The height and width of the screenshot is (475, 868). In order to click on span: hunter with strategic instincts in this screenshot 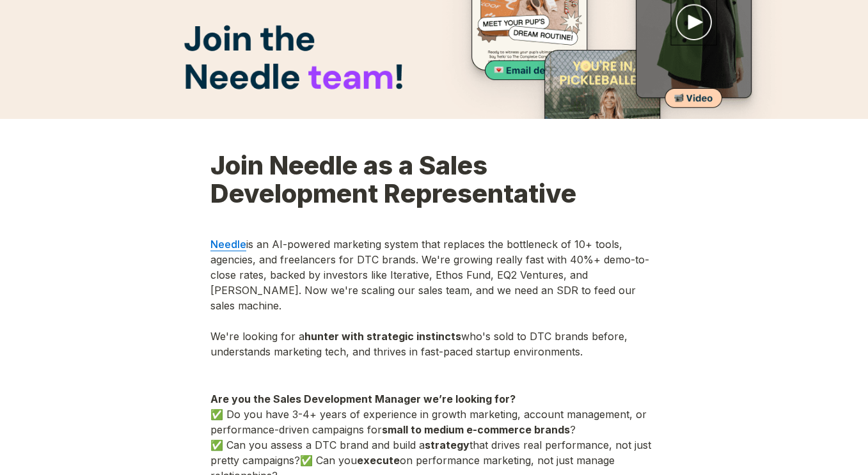, I will do `click(382, 336)`.